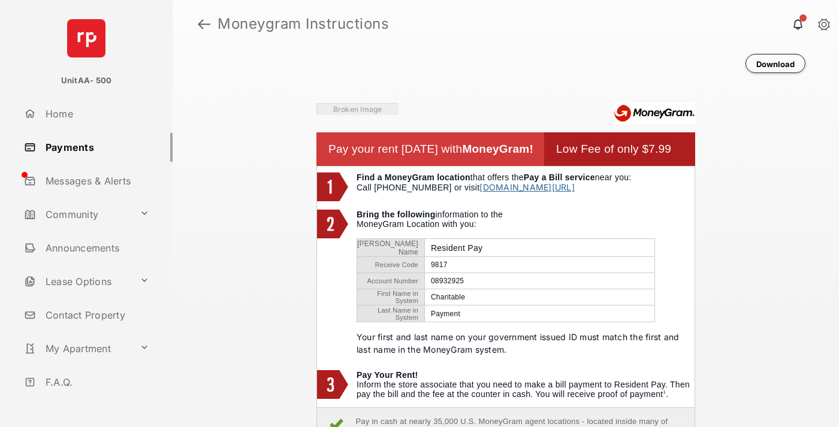 This screenshot has height=427, width=839. Describe the element at coordinates (540, 265) in the screenshot. I see `td: 9817` at that location.